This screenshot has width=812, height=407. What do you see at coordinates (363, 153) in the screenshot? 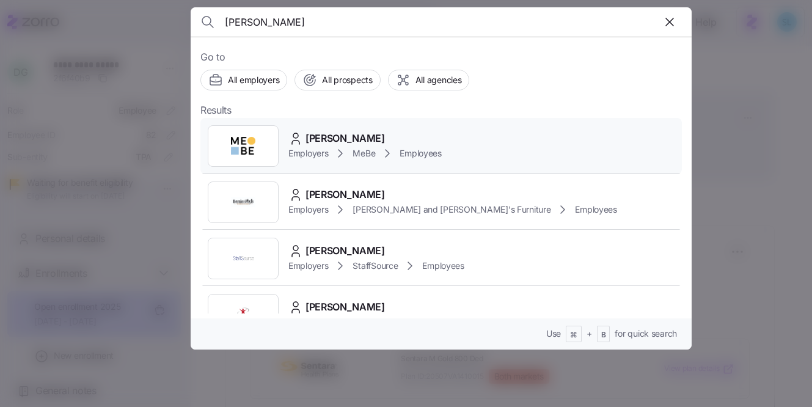
I see `span: MeBe` at bounding box center [363, 153].